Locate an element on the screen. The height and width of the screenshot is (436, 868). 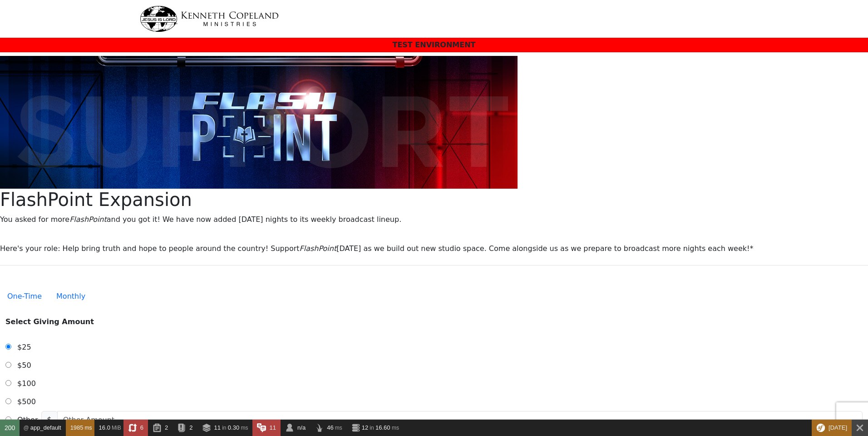
span: $50 is located at coordinates (24, 365).